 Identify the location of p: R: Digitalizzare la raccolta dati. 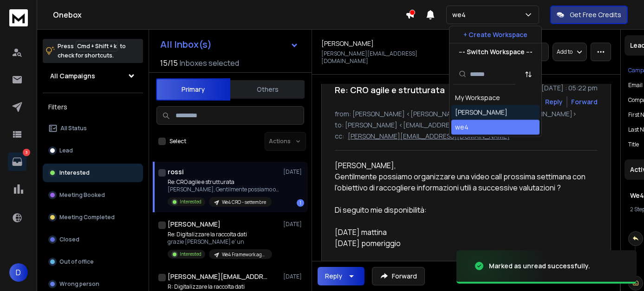
(223, 287).